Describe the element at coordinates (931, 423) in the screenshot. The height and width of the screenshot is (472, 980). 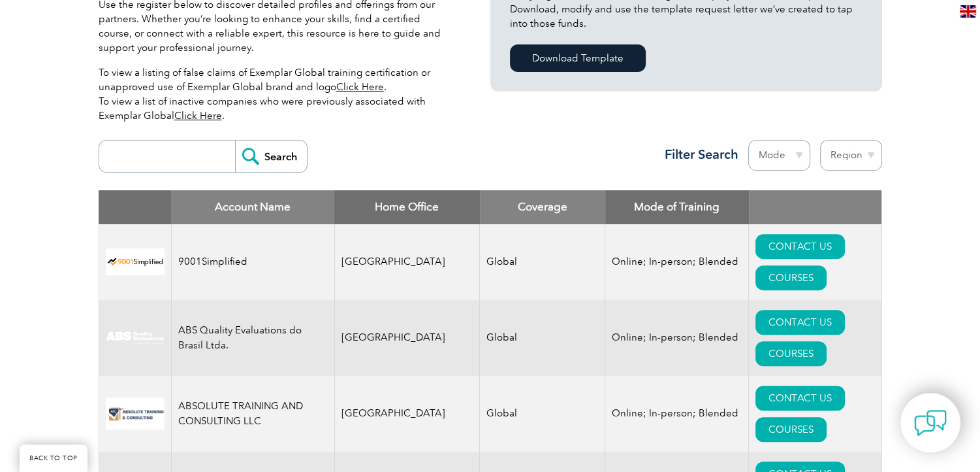
I see `img: contact-chat.png` at that location.